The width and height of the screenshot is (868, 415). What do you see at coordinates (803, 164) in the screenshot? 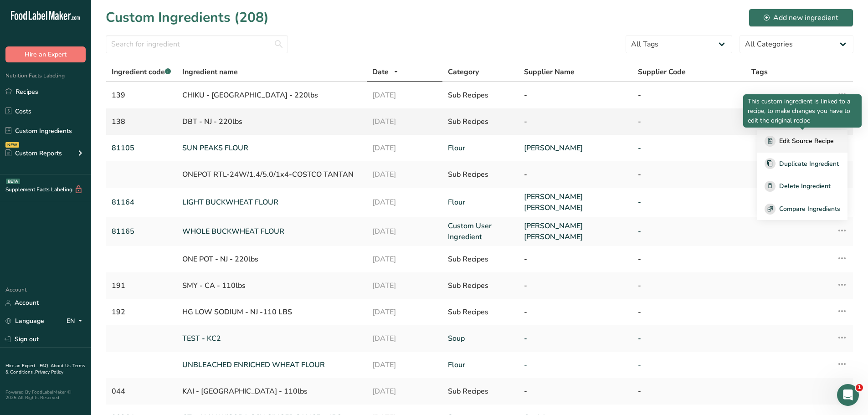
I see `button: Duplicate Ingredient` at bounding box center [803, 164].